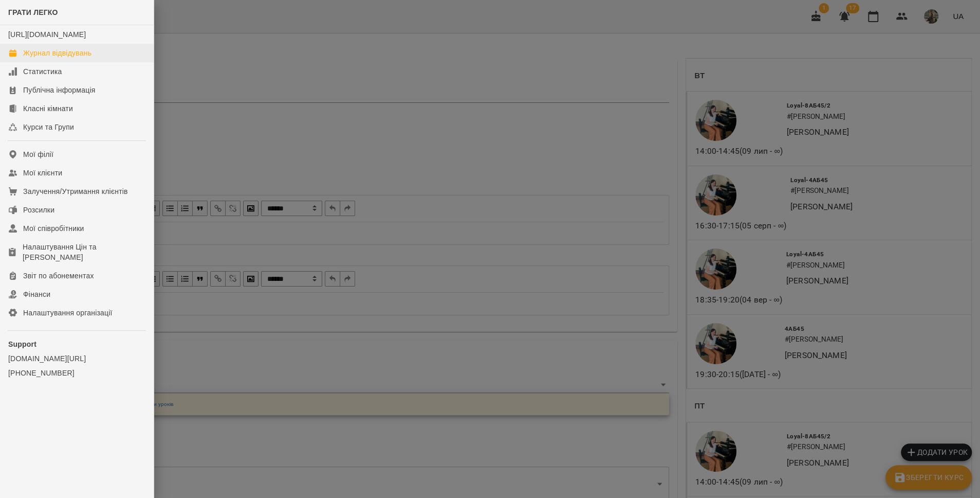  I want to click on div: Мої співробітники, so click(54, 229).